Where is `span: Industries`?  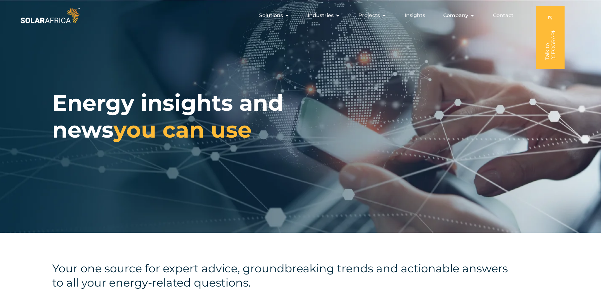
span: Industries is located at coordinates (320, 16).